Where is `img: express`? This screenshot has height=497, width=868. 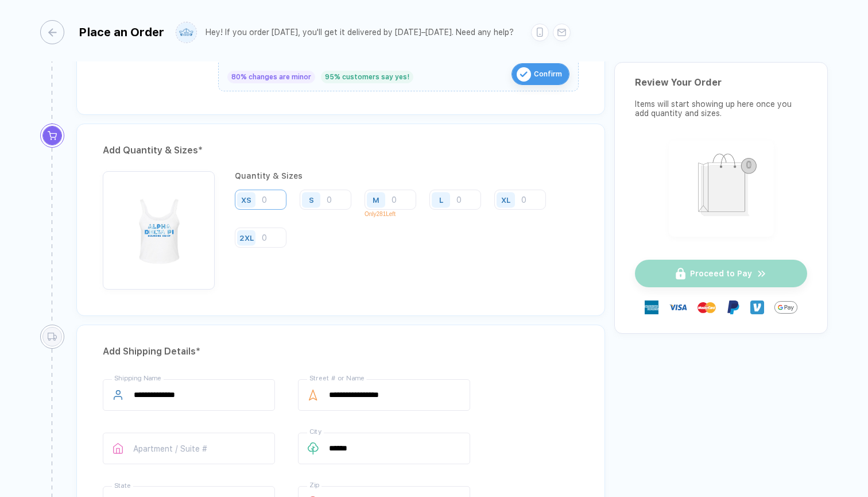 img: express is located at coordinates (651, 307).